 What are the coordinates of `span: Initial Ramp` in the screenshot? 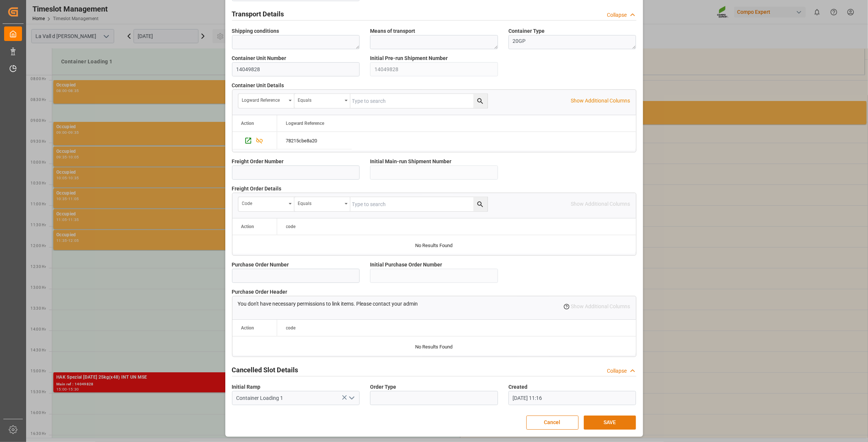 It's located at (246, 387).